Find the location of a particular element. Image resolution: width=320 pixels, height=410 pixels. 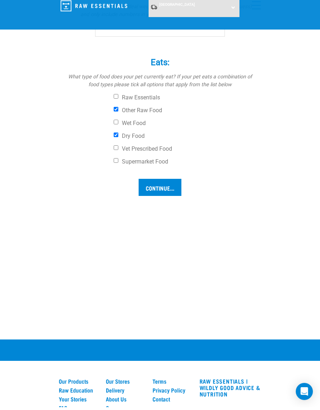

label: Dry Food is located at coordinates (183, 139).